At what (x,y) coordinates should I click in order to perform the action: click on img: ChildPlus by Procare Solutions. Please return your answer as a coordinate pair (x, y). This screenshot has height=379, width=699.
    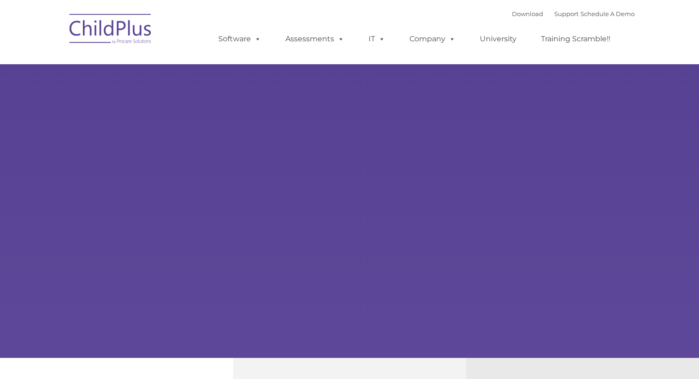
    Looking at the image, I should click on (111, 30).